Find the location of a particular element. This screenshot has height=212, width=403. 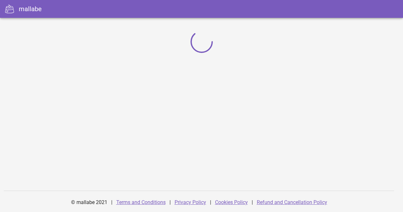

a: Refund and Cancellation Policy is located at coordinates (292, 202).